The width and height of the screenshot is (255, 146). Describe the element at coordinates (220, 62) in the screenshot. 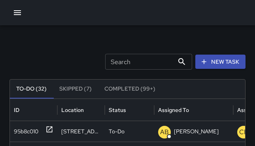

I see `button: New Task` at that location.